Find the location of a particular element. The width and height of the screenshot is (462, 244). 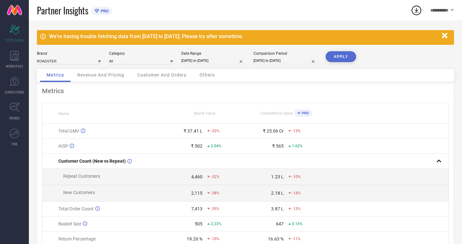

div: 4,460 is located at coordinates (196, 177).